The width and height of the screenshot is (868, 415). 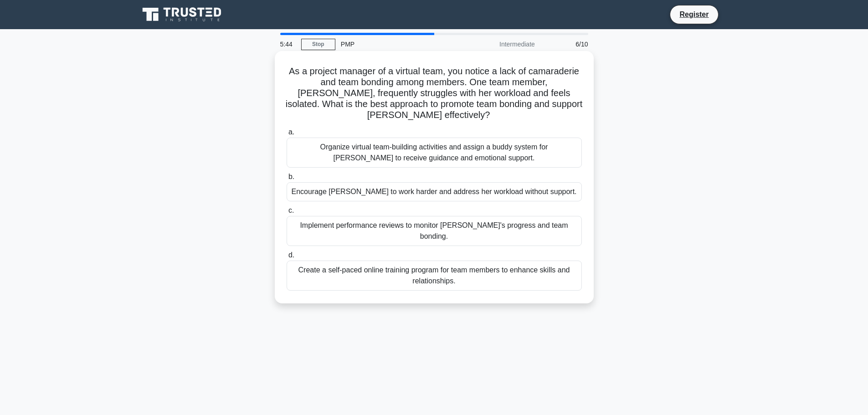 What do you see at coordinates (291, 131) in the screenshot?
I see `span: a.` at bounding box center [291, 131].